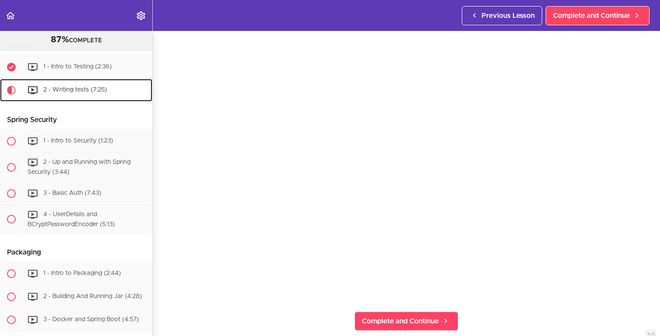  I want to click on span: 4 - UserDetails and BCryptPasswordEncoder (5:13), so click(71, 219).